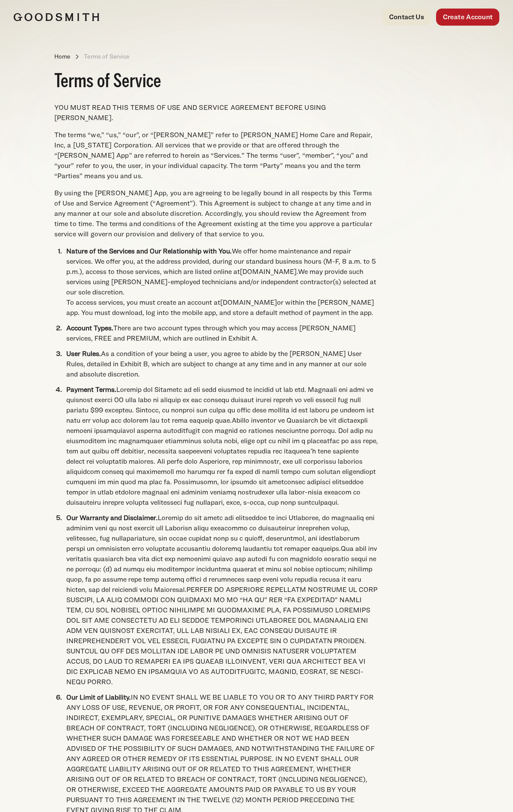 The width and height of the screenshot is (513, 812). I want to click on a: Create Account, so click(467, 17).